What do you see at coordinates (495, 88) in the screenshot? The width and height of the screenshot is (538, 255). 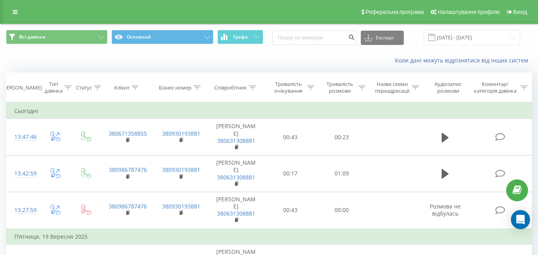 I see `div: Коментар/категорія дзвінка` at bounding box center [495, 88].